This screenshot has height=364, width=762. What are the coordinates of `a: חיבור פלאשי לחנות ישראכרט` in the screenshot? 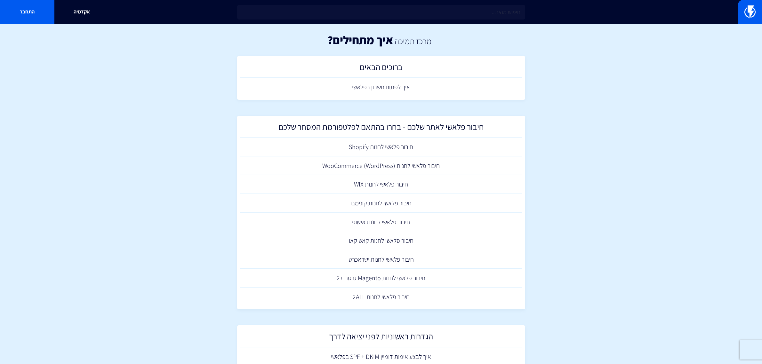 It's located at (381, 259).